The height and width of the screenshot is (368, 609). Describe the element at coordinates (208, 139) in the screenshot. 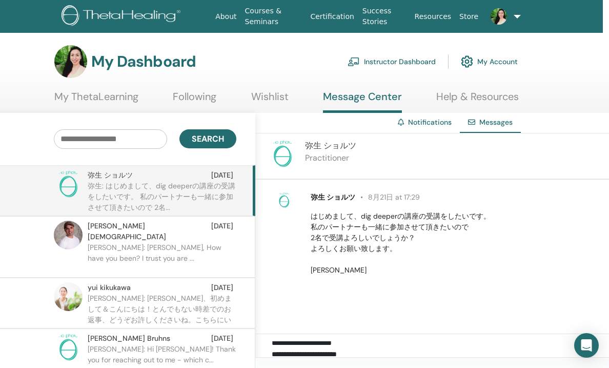

I see `button: Search` at that location.